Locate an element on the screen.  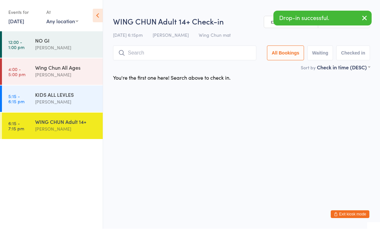
span: Wing Chun mat is located at coordinates (214, 35).